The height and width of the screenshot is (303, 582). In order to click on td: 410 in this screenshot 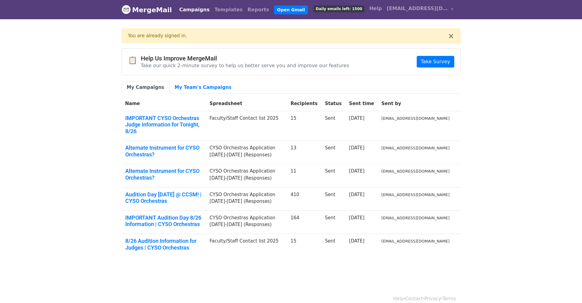, I will do `click(304, 199)`.